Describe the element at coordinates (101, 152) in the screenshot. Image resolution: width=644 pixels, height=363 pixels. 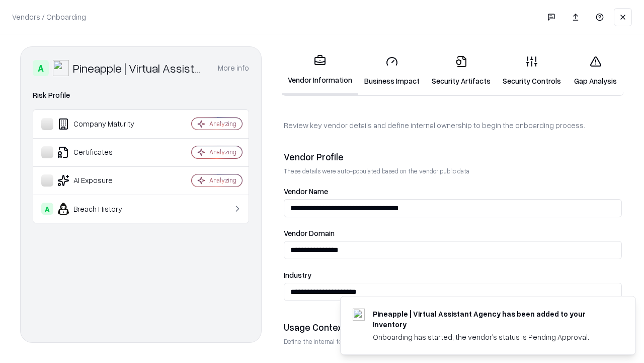
I see `div: Certificates` at that location.